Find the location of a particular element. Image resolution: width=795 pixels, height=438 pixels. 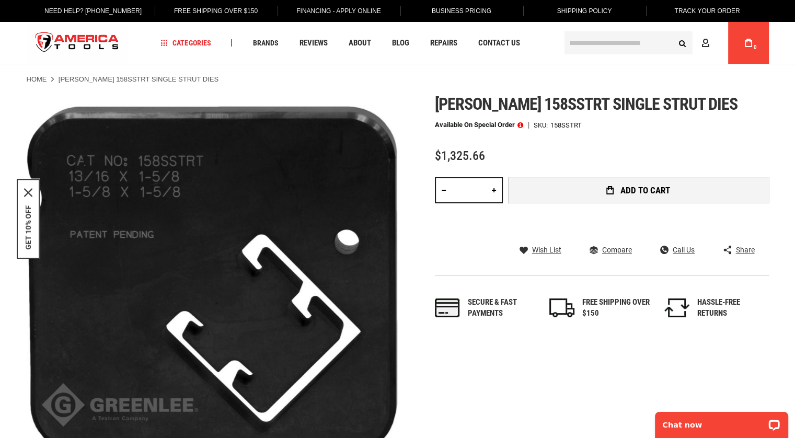

a: Wish List is located at coordinates (540, 250).